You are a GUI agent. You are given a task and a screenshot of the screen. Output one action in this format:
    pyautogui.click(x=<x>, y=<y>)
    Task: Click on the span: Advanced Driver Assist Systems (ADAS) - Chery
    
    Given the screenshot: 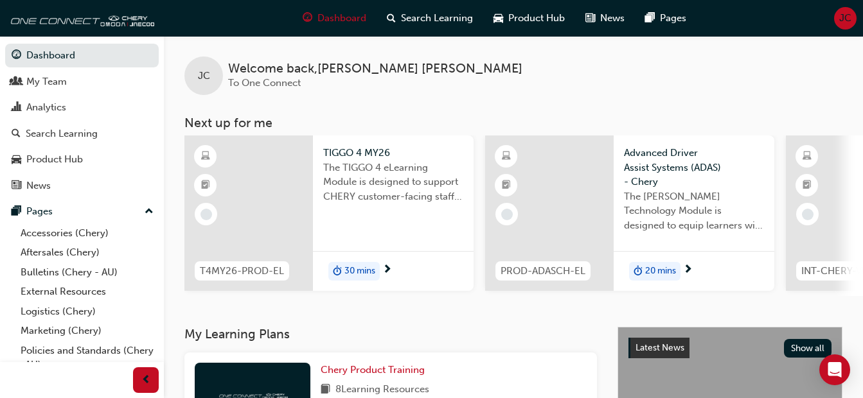 What is the action you would take?
    pyautogui.click(x=694, y=168)
    